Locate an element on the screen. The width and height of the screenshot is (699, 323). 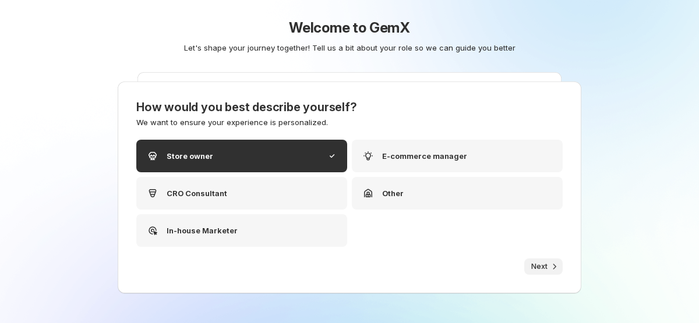
p: E-commerce manager is located at coordinates (425, 156).